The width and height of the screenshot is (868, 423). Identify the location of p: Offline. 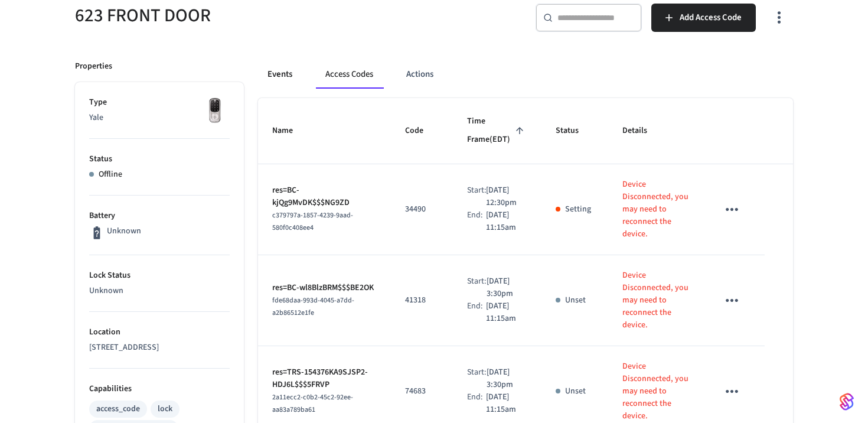
(110, 175).